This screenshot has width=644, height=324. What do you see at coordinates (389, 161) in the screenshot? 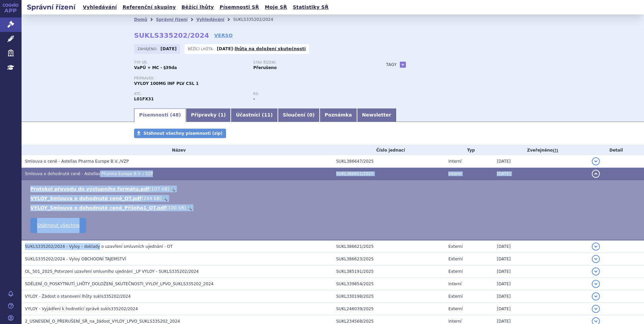
I see `td: SUKL386647/2025` at bounding box center [389, 161].